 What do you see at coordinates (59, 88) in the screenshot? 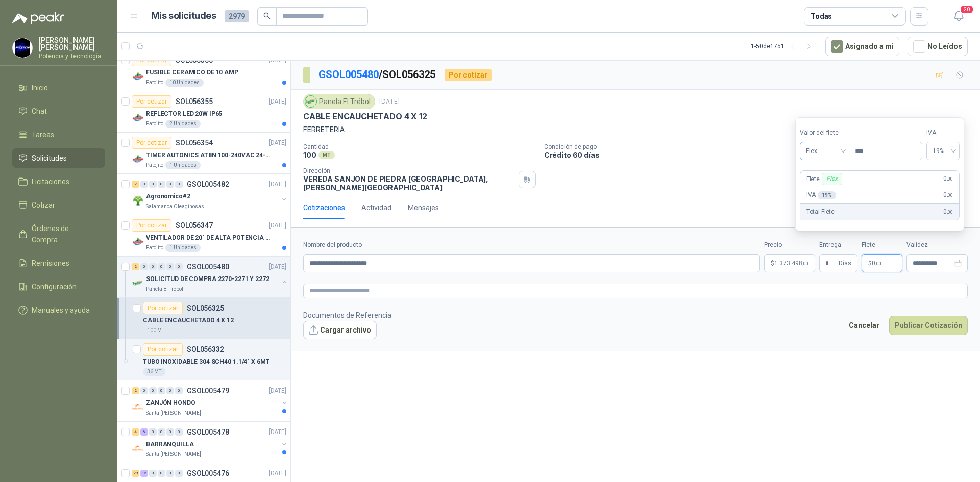
I see `a: Inicio` at bounding box center [59, 88].